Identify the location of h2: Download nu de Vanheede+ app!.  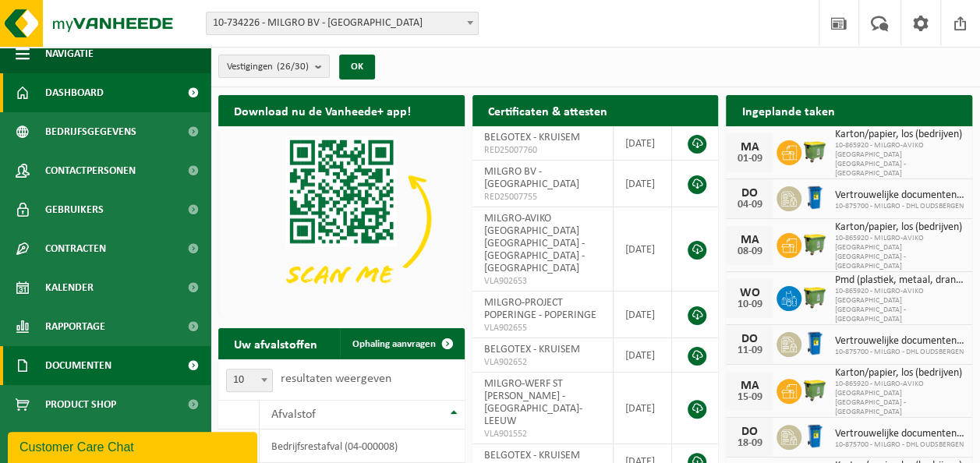
(322, 110).